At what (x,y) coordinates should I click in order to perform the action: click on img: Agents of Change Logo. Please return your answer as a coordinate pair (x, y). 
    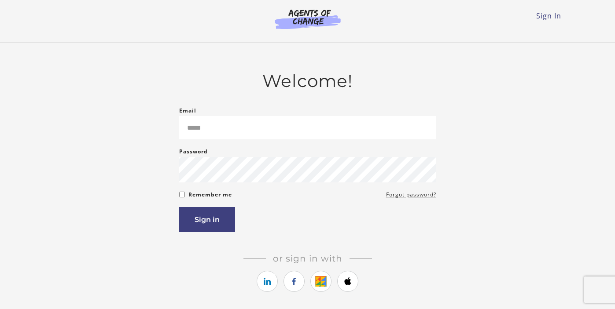
    Looking at the image, I should click on (308, 19).